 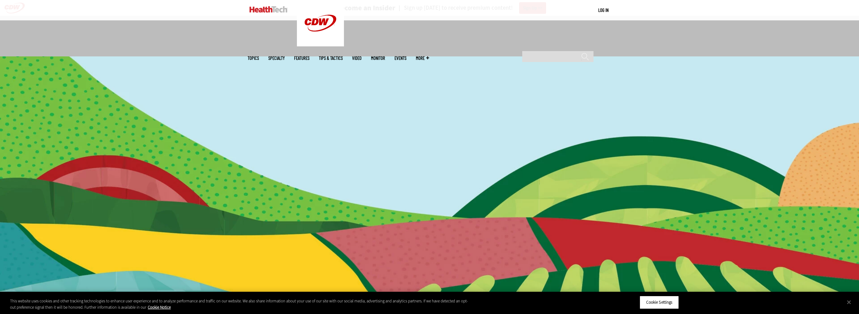 I want to click on button: Close, so click(x=849, y=302).